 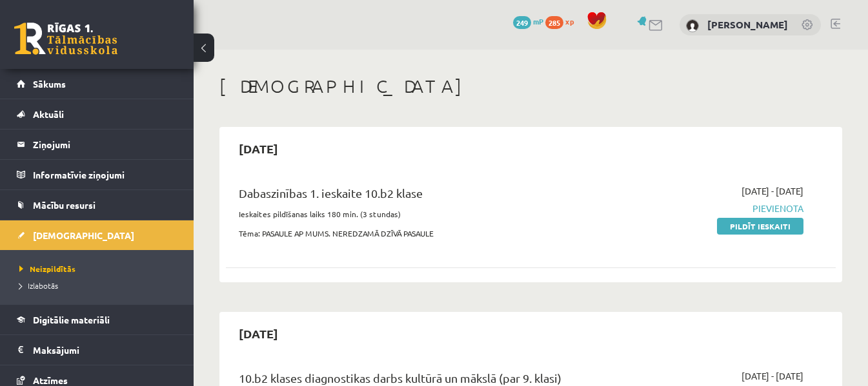 What do you see at coordinates (554, 23) in the screenshot?
I see `span: 285` at bounding box center [554, 23].